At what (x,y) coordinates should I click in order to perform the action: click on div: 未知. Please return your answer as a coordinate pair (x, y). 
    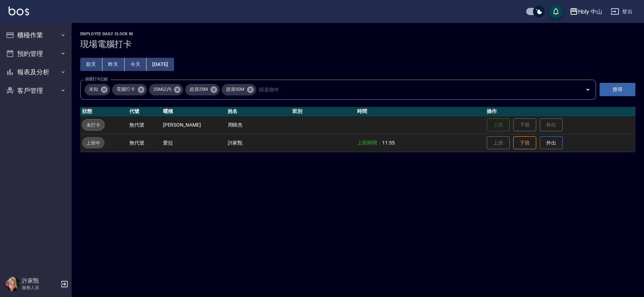
    Looking at the image, I should click on (97, 90).